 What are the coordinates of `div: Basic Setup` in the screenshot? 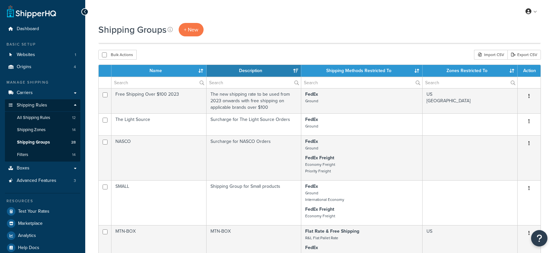 It's located at (43, 44).